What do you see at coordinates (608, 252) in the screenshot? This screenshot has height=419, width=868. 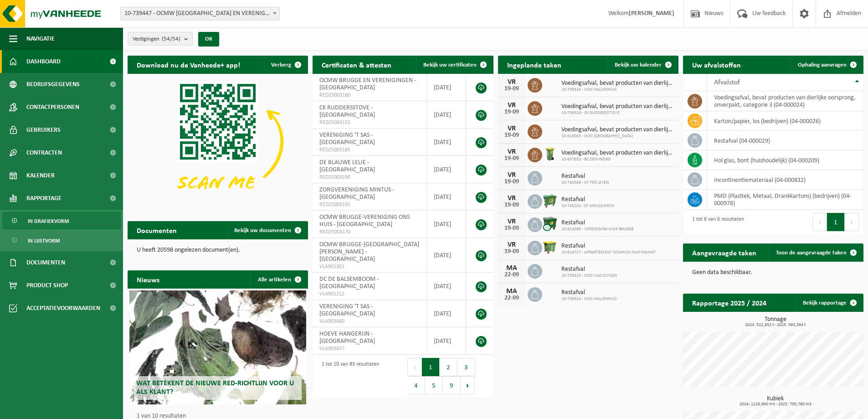 I see `span: 10-916727 - APPARTEMENT COMPLEX MATINAHOF` at bounding box center [608, 252].